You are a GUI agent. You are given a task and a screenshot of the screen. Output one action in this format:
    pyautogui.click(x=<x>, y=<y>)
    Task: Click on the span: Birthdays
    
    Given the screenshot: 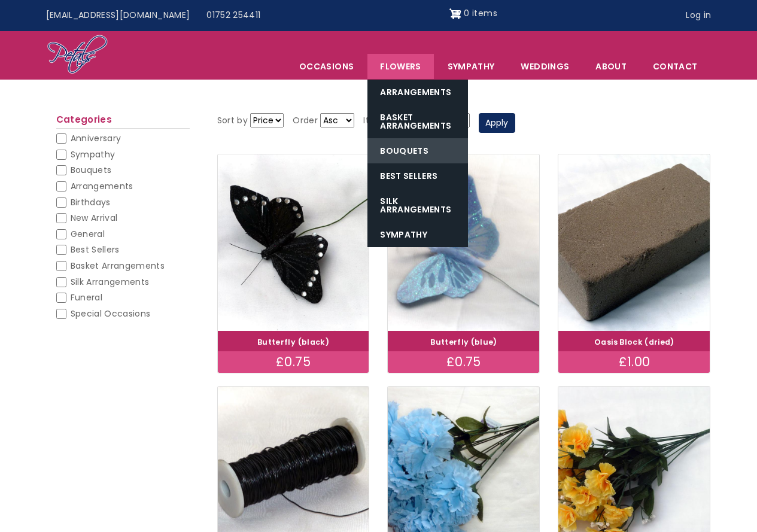 What is the action you would take?
    pyautogui.click(x=91, y=203)
    